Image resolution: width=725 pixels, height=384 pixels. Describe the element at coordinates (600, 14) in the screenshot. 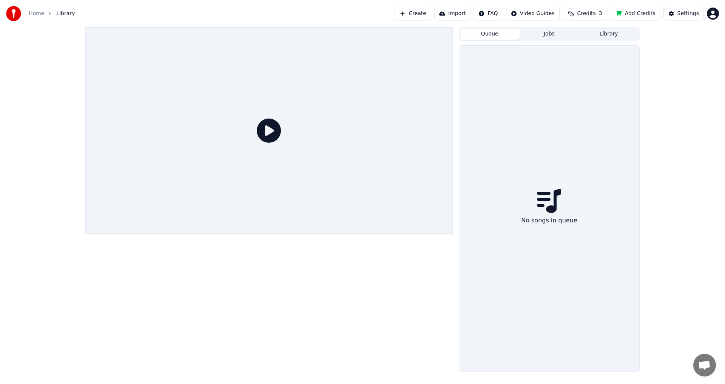

I see `span: 3` at that location.